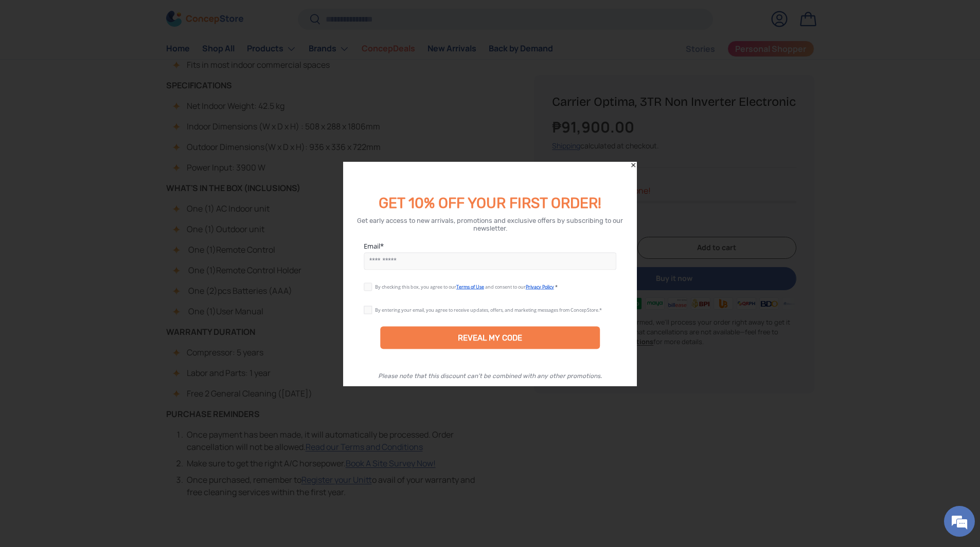 The image size is (980, 547). I want to click on div: Chat with us now, so click(113, 65).